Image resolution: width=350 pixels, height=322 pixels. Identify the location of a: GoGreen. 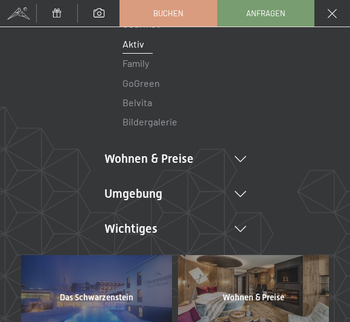
(141, 83).